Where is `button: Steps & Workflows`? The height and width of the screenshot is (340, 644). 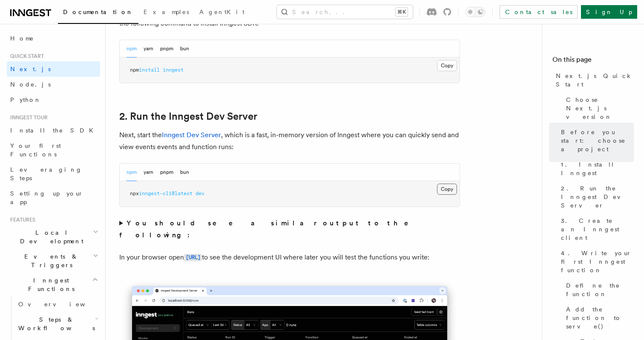 button: Steps & Workflows is located at coordinates (57, 323).